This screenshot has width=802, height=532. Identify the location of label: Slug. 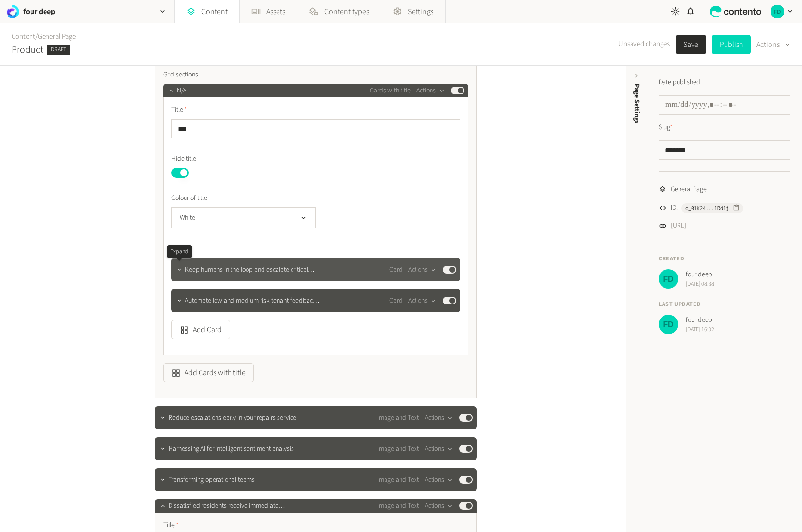
(665, 127).